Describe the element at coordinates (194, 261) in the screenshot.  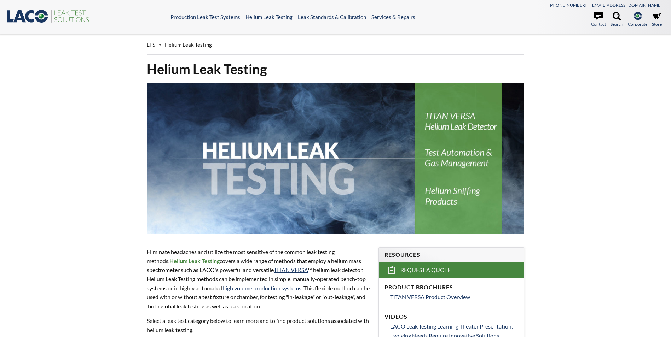
I see `strong: Helium Leak Testing` at that location.